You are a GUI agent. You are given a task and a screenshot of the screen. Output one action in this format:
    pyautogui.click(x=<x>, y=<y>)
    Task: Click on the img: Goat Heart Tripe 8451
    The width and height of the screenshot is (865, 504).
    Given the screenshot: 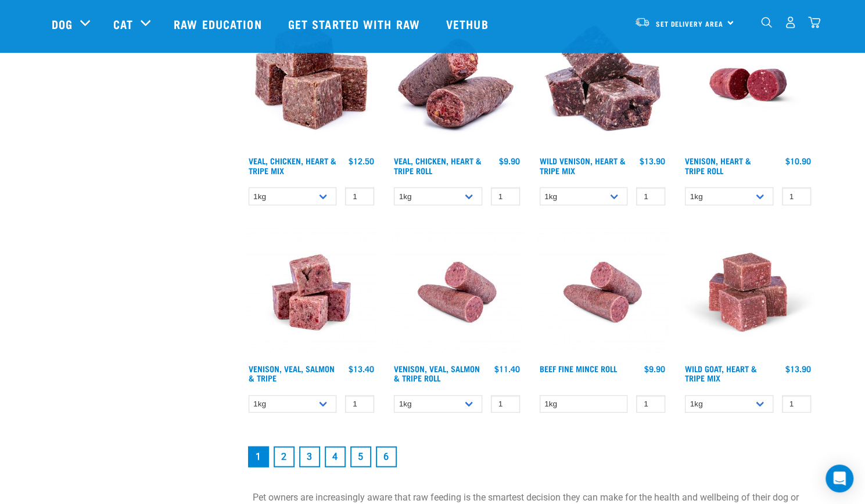 What is the action you would take?
    pyautogui.click(x=747, y=292)
    